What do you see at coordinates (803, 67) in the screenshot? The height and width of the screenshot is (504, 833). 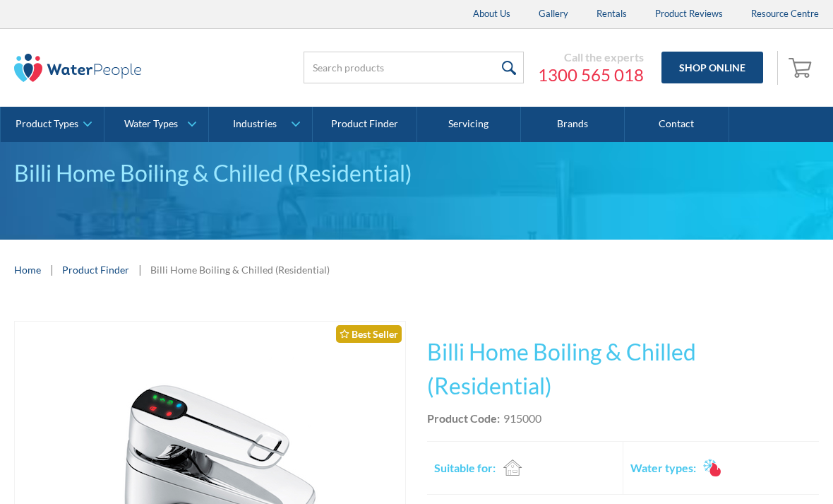 I see `img: shopping cart` at bounding box center [803, 67].